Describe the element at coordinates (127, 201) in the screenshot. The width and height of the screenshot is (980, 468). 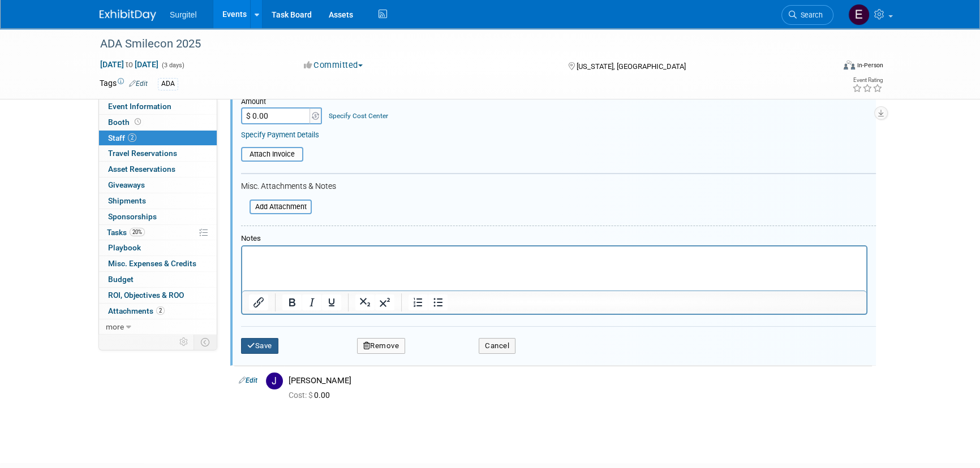
I see `span: Shipments` at that location.